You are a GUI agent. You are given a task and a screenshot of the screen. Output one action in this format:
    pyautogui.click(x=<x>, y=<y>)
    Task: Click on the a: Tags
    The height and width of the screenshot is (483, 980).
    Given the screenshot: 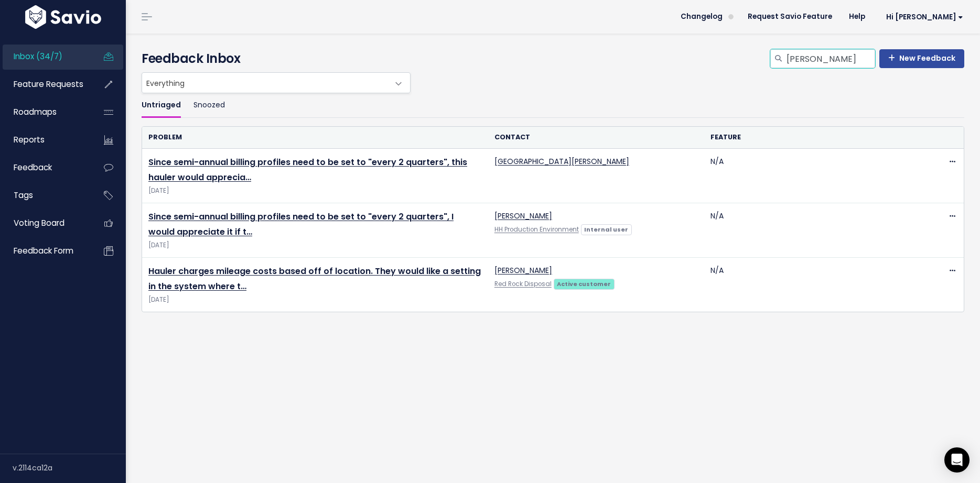 What is the action you would take?
    pyautogui.click(x=45, y=196)
    